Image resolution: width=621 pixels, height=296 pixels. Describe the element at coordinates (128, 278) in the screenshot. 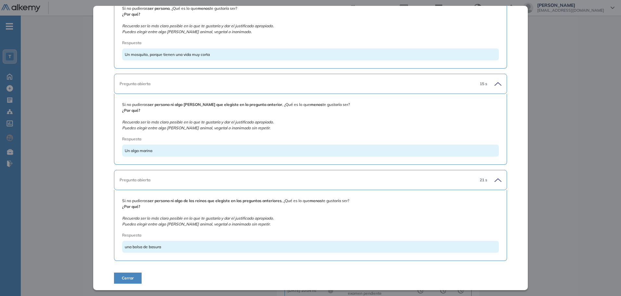

I see `button: Cerrar` at that location.